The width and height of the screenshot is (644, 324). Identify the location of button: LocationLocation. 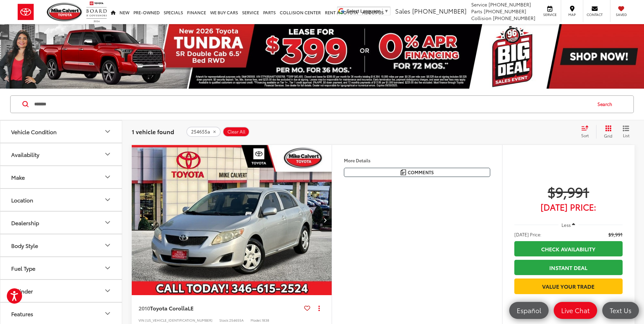
(62, 200).